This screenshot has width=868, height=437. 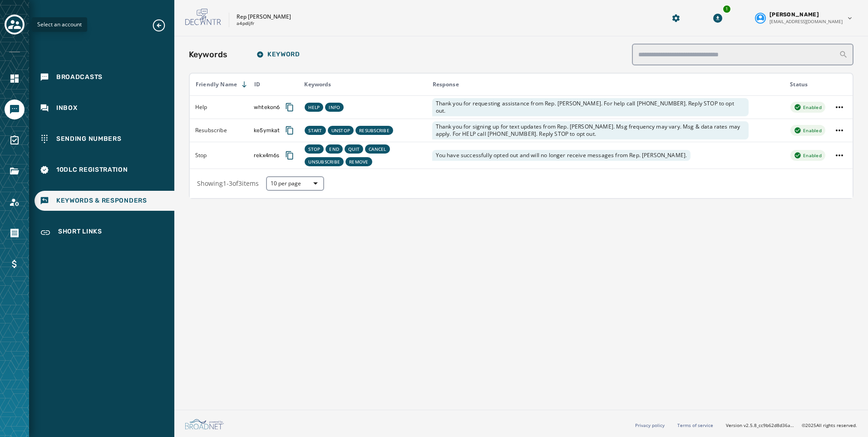 I want to click on a: Navigate to Sending Numbers, so click(x=104, y=139).